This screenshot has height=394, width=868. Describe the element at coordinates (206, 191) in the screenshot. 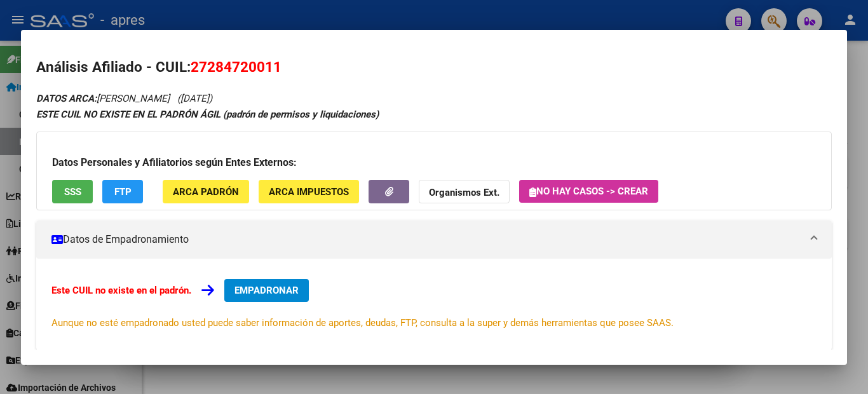

I see `button: ARCA Padrón` at that location.